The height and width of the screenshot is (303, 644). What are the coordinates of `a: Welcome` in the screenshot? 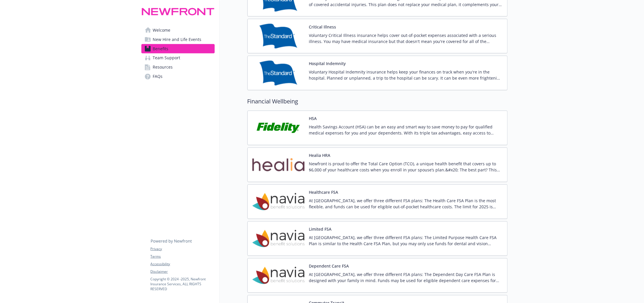 It's located at (178, 30).